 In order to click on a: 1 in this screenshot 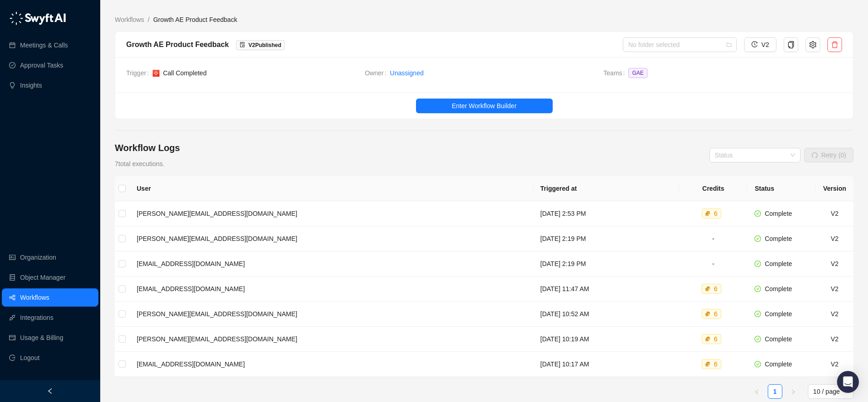, I will do `click(775, 391)`.